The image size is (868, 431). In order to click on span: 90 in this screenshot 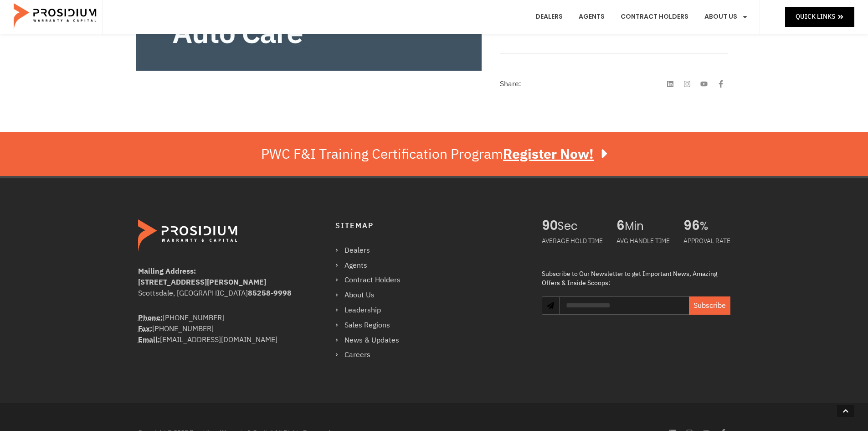, I will do `click(549, 226)`.